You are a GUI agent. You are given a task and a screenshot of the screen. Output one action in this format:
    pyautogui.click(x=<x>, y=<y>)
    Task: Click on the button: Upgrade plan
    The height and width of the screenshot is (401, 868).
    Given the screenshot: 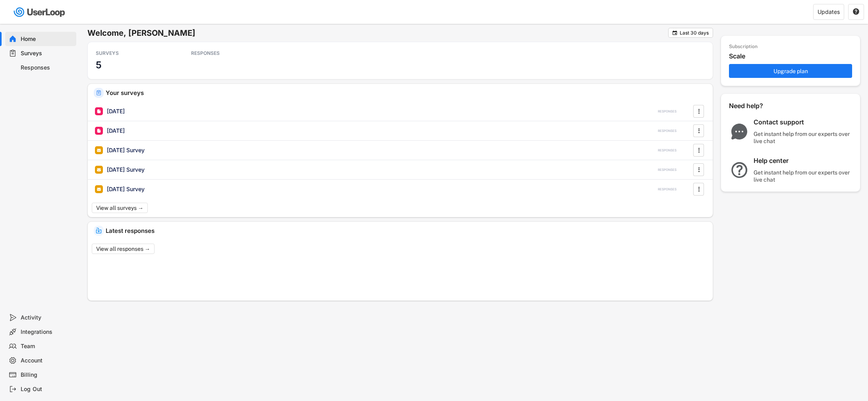 What is the action you would take?
    pyautogui.click(x=791, y=71)
    